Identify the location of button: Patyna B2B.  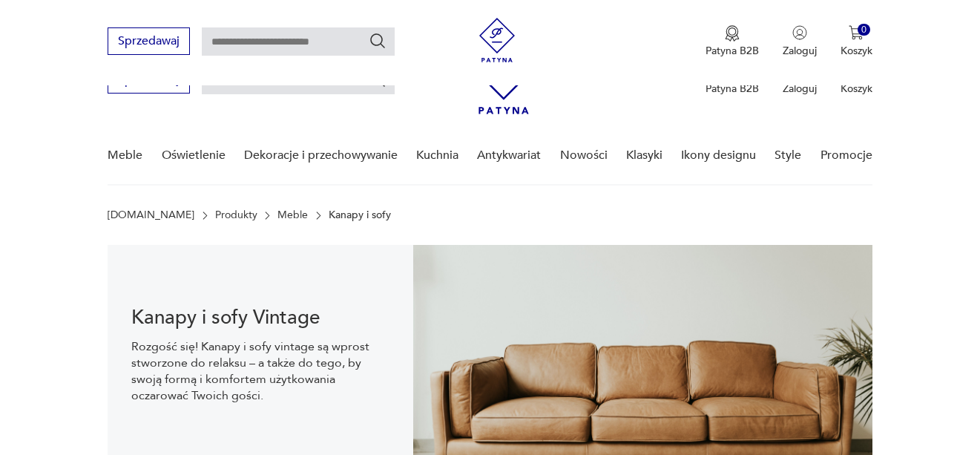
(732, 42).